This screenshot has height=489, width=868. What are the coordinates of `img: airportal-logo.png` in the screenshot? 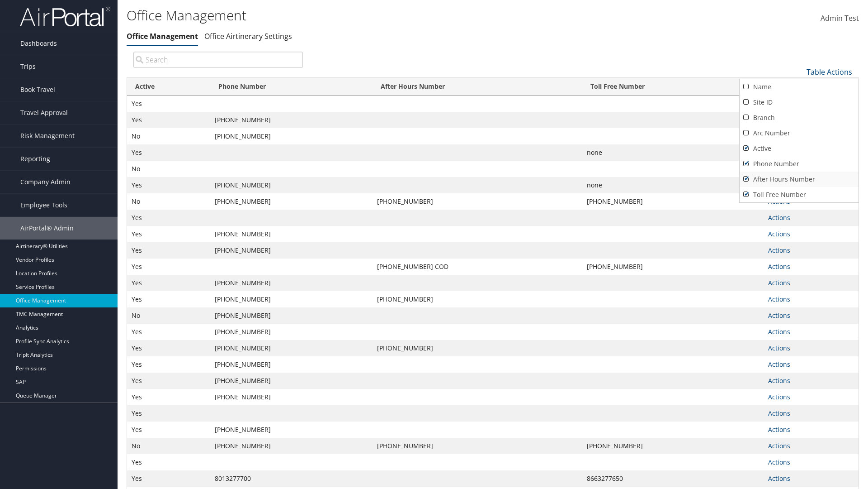 It's located at (66, 16).